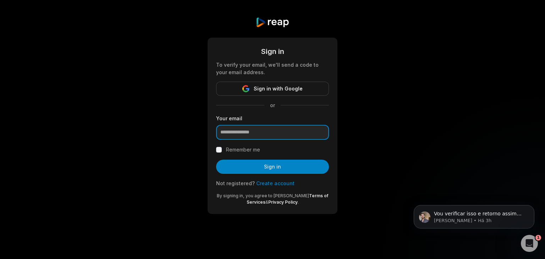  I want to click on a: Privacy Policy, so click(283, 202).